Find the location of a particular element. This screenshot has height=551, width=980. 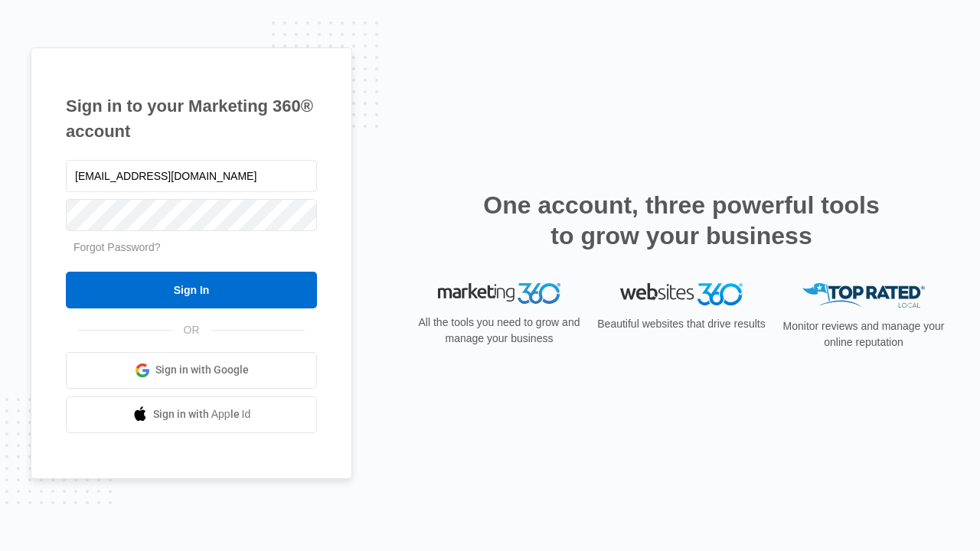

img: Websites 360 is located at coordinates (682, 294).